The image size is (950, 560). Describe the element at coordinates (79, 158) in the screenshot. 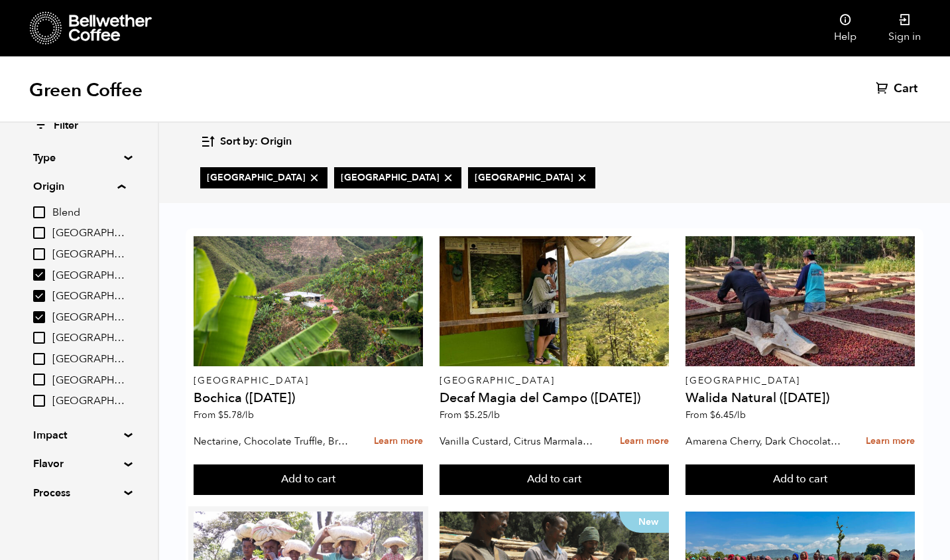

I see `summary: Type` at that location.